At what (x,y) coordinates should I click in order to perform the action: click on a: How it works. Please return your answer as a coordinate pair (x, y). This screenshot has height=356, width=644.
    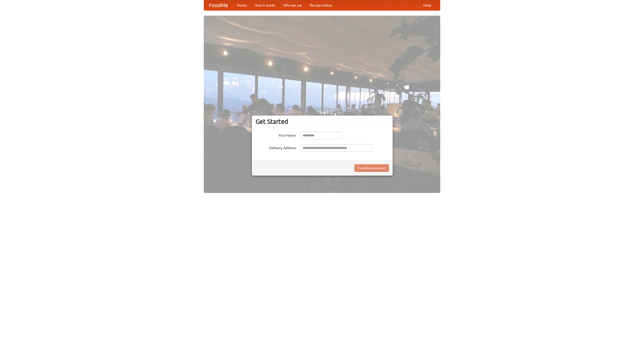
    Looking at the image, I should click on (265, 6).